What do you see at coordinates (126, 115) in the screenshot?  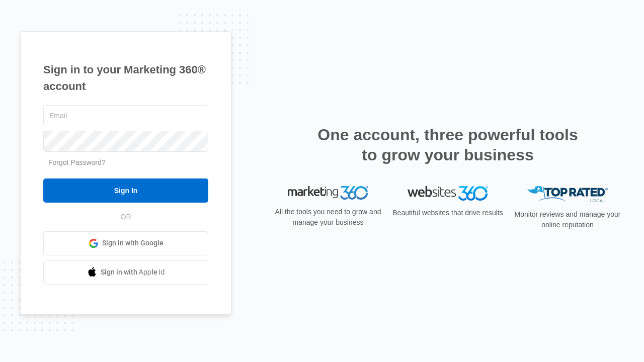 I see `input: Email` at bounding box center [126, 115].